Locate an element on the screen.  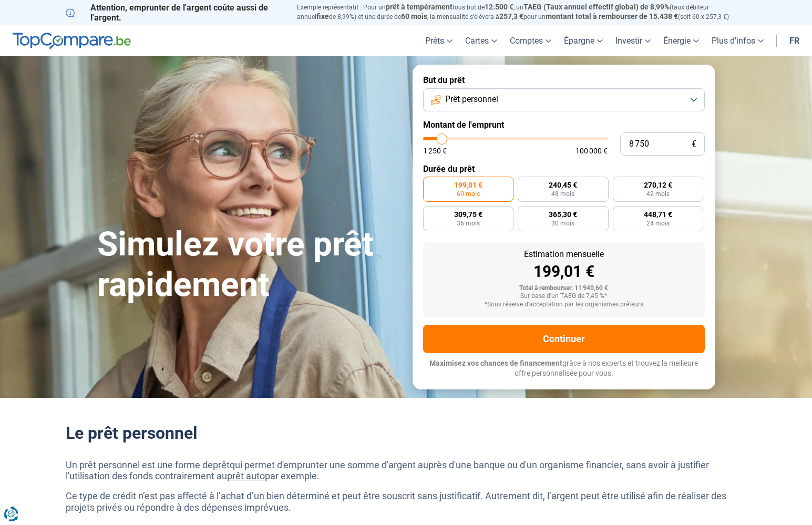
a: Cartes is located at coordinates (481, 41).